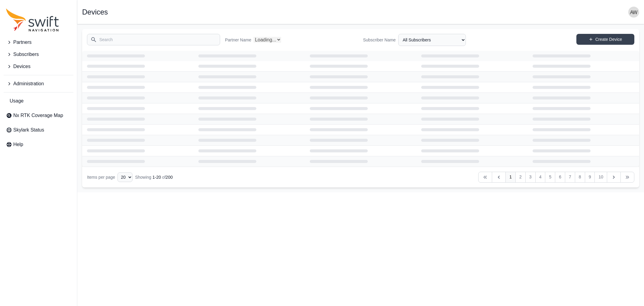 The height and width of the screenshot is (306, 644). Describe the element at coordinates (238, 40) in the screenshot. I see `label: Partner Name` at that location.